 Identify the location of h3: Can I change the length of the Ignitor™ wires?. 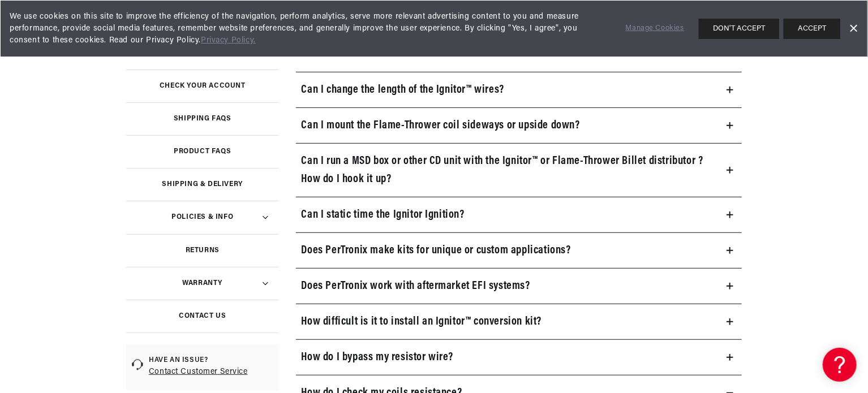
(403, 90).